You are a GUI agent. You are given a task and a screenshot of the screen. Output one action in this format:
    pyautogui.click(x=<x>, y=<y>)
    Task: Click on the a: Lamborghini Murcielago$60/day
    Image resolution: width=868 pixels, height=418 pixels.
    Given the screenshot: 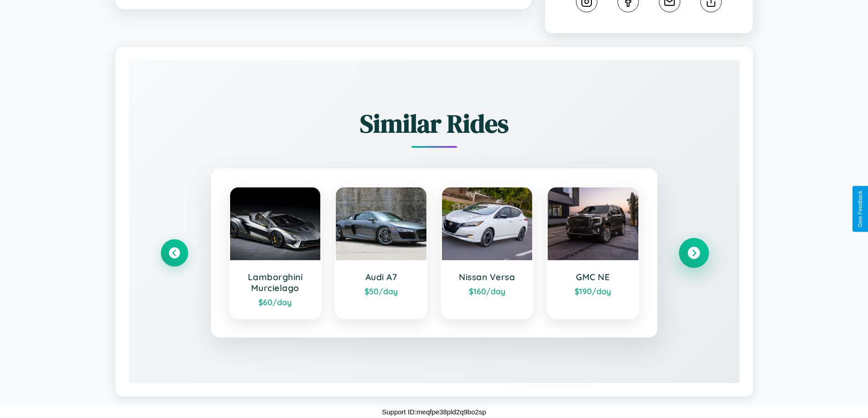 What is the action you would take?
    pyautogui.click(x=275, y=253)
    